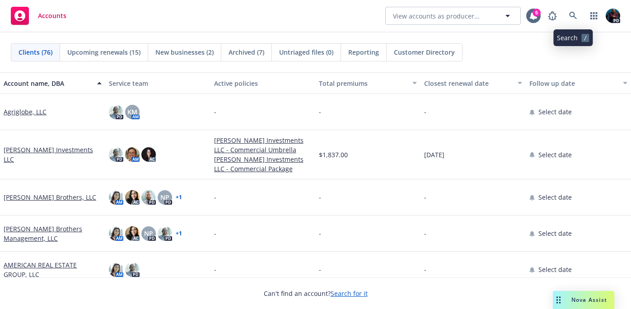 The height and width of the screenshot is (309, 631). I want to click on a: Switch app, so click(594, 16).